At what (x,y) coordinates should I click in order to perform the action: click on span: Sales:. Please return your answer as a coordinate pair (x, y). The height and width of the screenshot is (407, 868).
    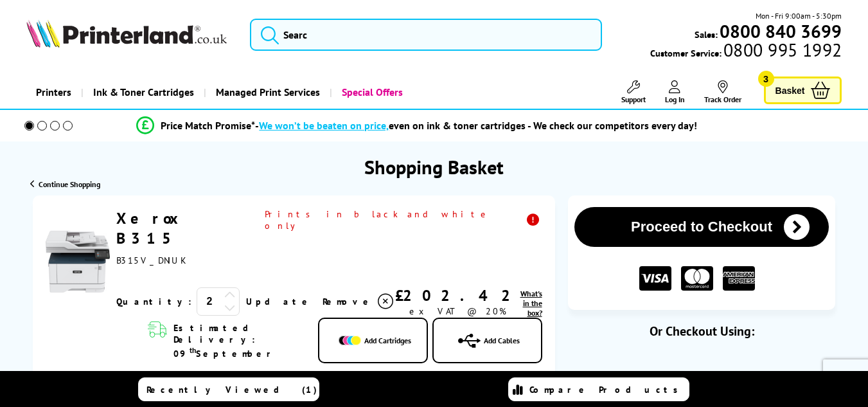
    Looking at the image, I should click on (706, 34).